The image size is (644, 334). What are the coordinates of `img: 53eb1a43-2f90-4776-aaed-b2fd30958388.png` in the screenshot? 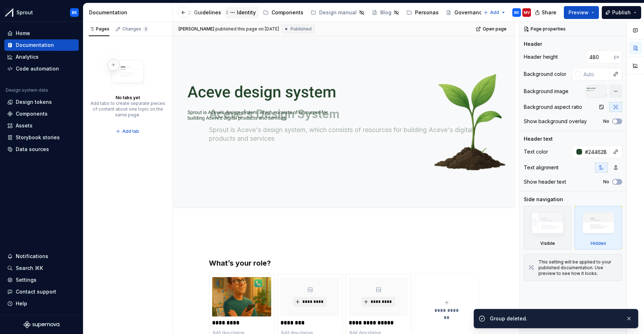 It's located at (241, 297).